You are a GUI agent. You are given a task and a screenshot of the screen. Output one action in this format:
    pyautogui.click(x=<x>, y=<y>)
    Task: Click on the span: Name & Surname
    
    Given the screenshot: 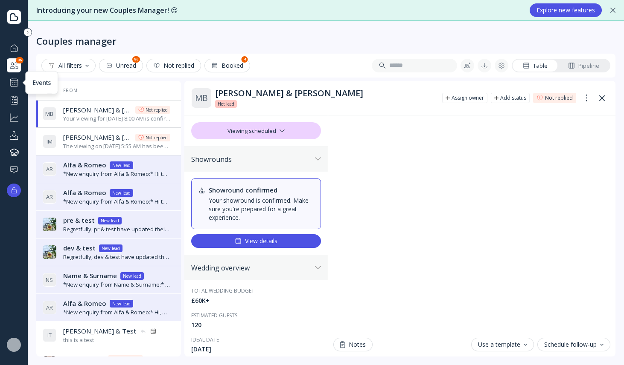 What is the action you would take?
    pyautogui.click(x=90, y=276)
    